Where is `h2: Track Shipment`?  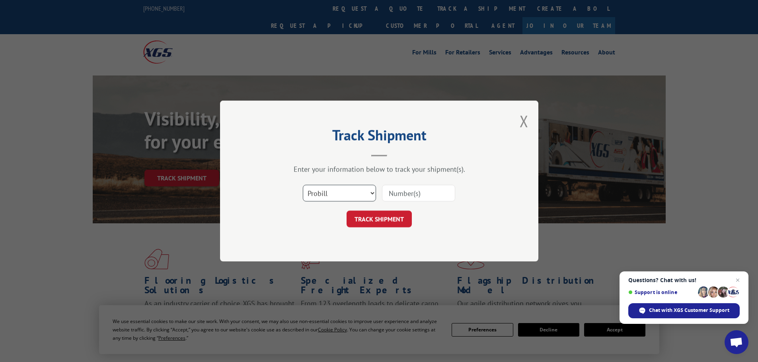 h2: Track Shipment is located at coordinates (379, 137).